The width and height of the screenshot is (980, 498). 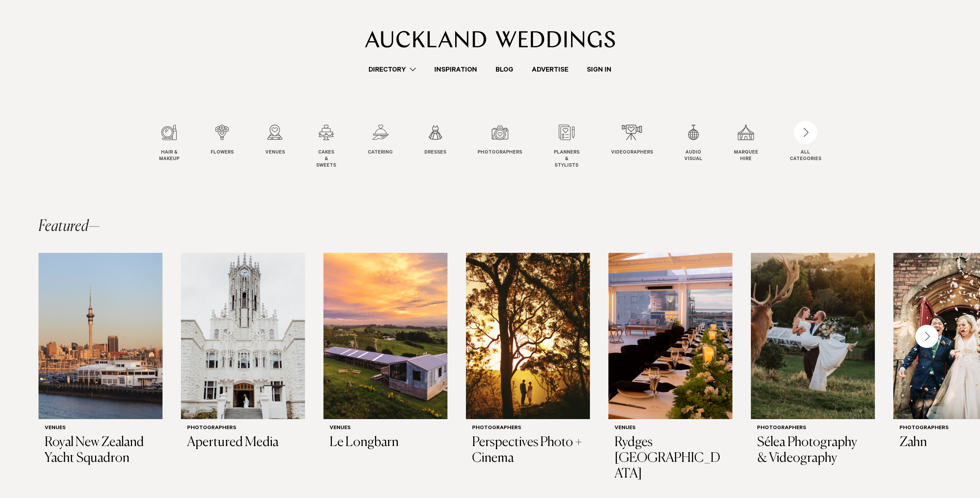 What do you see at coordinates (100, 336) in the screenshot?
I see `img: Auckland Weddings Venues | Royal New Zealand Yacht Squadron` at bounding box center [100, 336].